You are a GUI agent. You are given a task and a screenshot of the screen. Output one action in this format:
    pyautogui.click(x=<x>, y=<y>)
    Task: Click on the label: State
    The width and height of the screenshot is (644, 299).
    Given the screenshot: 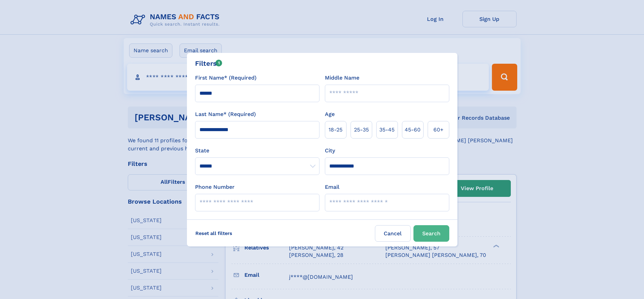 What is the action you would take?
    pyautogui.click(x=257, y=151)
    